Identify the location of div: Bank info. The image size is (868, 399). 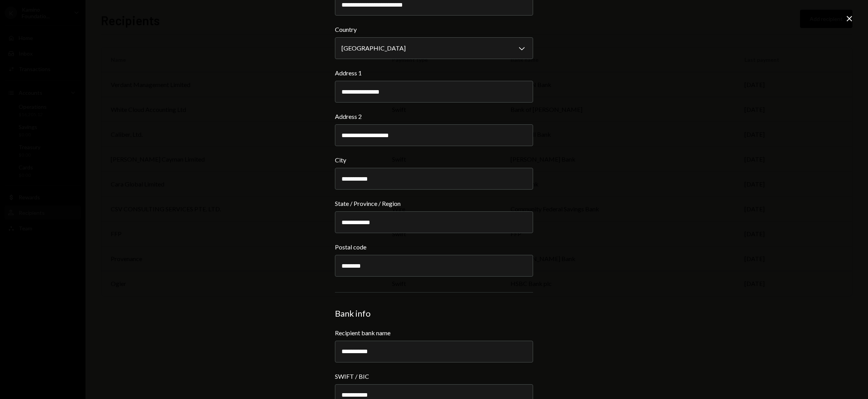
(434, 313).